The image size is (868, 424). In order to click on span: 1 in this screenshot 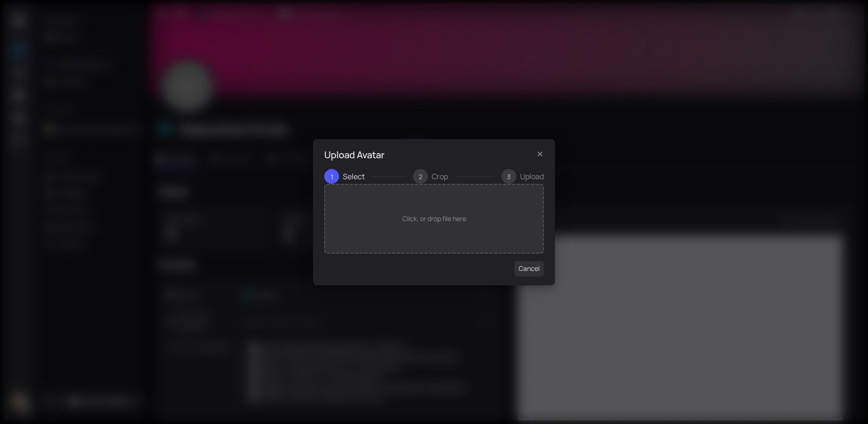, I will do `click(331, 176)`.